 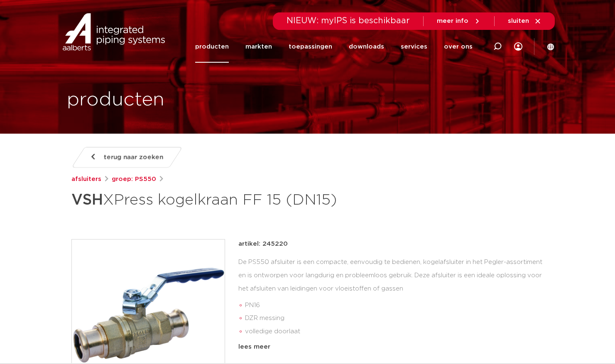 I want to click on li: DZR messing, so click(x=394, y=318).